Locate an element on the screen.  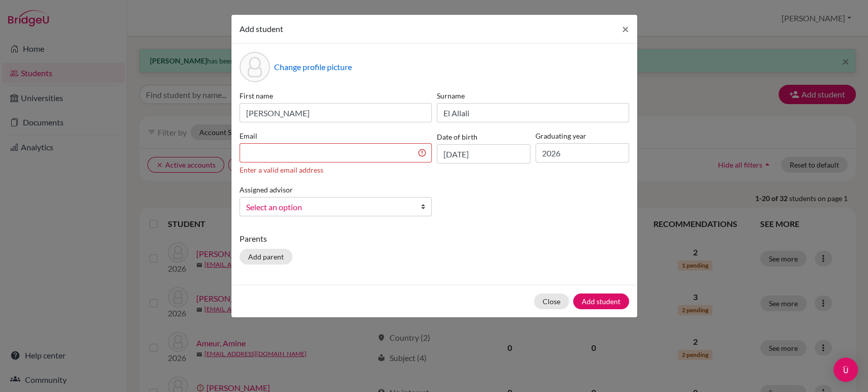
label: Graduating year is located at coordinates (582, 136).